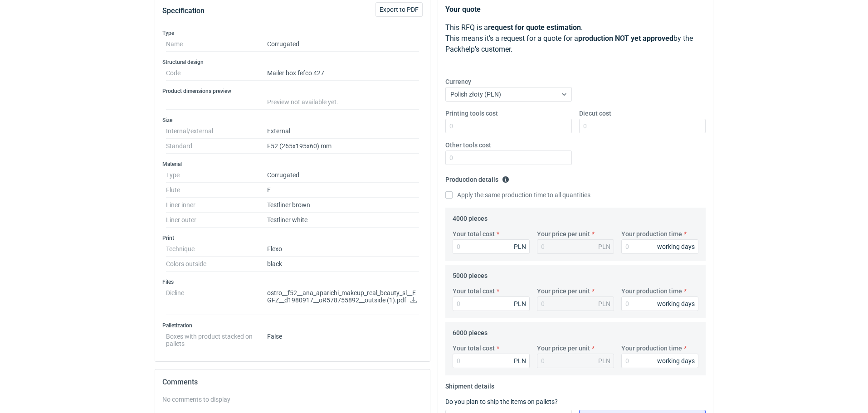  Describe the element at coordinates (216, 44) in the screenshot. I see `dt: Name` at that location.